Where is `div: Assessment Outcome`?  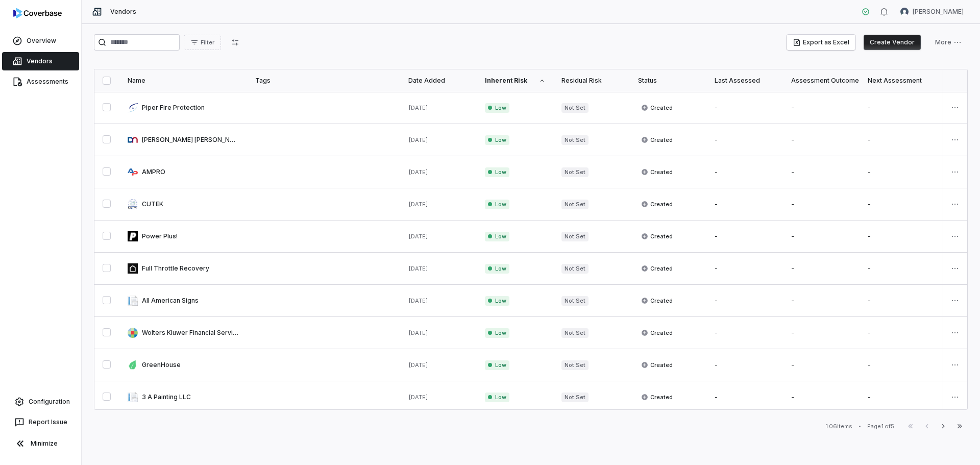 div: Assessment Outcome is located at coordinates (821, 81).